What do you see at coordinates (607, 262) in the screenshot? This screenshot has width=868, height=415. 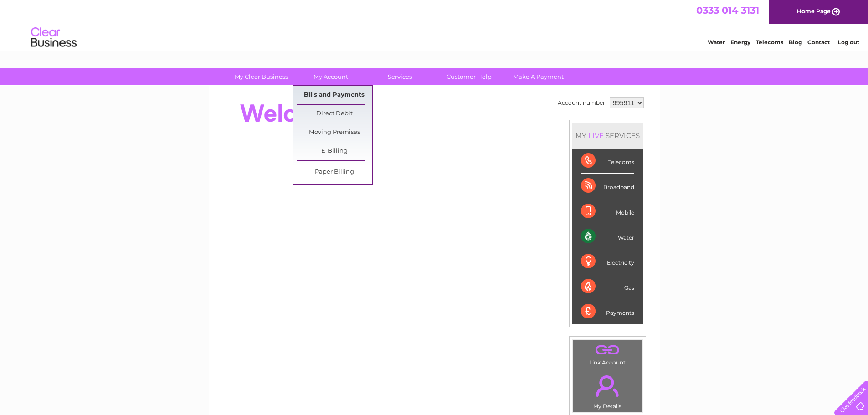 I see `div: Electricity` at bounding box center [607, 262].